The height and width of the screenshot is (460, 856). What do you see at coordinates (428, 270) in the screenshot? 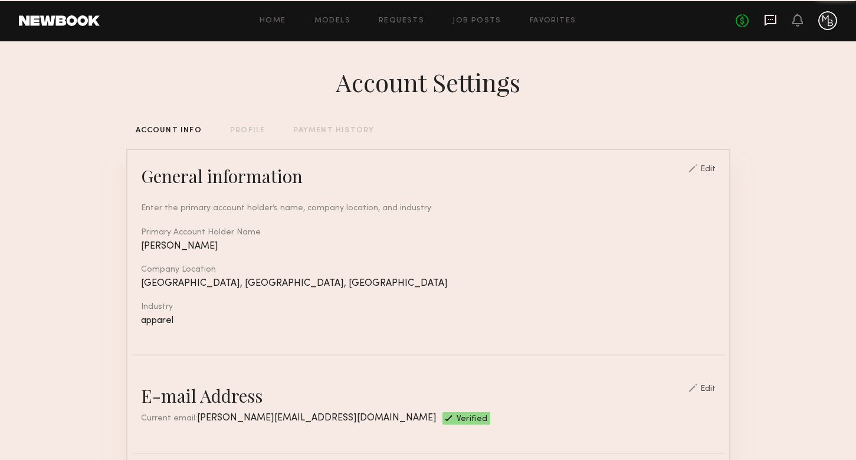
I see `div: Company Location` at bounding box center [428, 270].